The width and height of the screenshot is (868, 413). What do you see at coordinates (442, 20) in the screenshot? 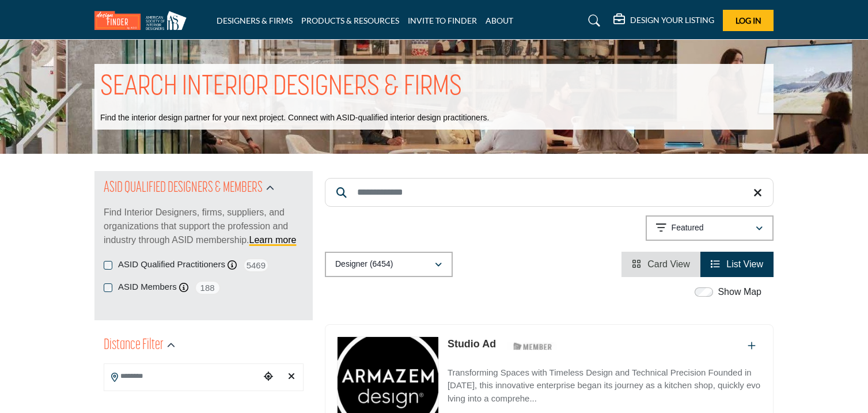
I see `a: INVITE TO FINDER` at bounding box center [442, 20].